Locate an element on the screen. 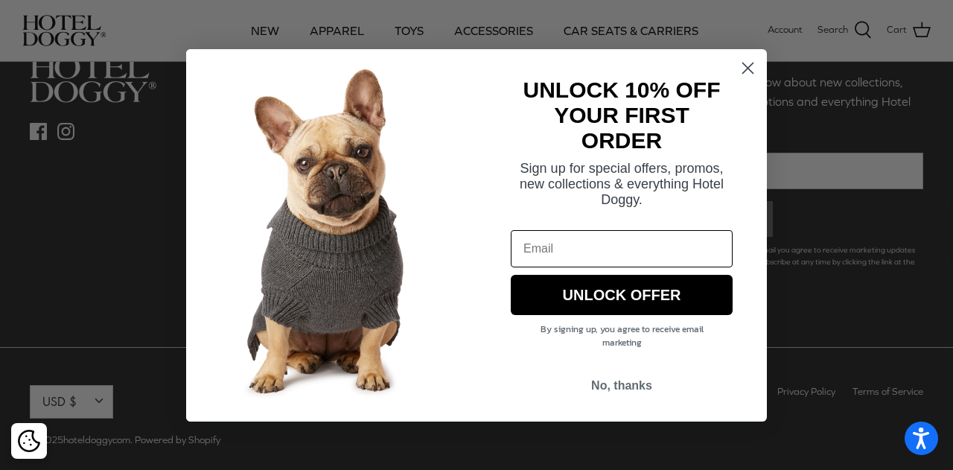 This screenshot has width=953, height=470. span: By signing up, you agree to receive email marketing is located at coordinates (622, 336).